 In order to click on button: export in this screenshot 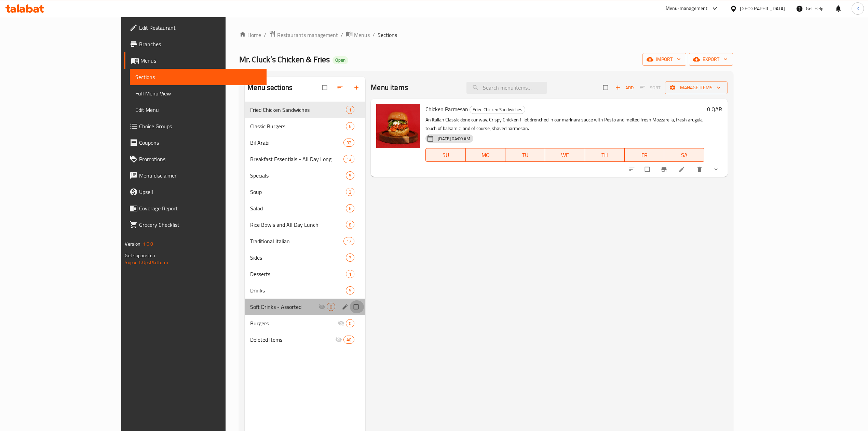, I will do `click(711, 59)`.